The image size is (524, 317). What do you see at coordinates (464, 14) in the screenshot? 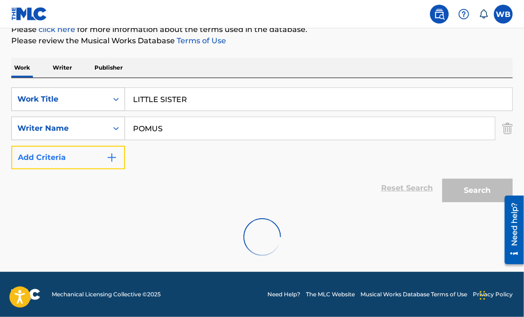
I see `div: Help` at bounding box center [464, 14].